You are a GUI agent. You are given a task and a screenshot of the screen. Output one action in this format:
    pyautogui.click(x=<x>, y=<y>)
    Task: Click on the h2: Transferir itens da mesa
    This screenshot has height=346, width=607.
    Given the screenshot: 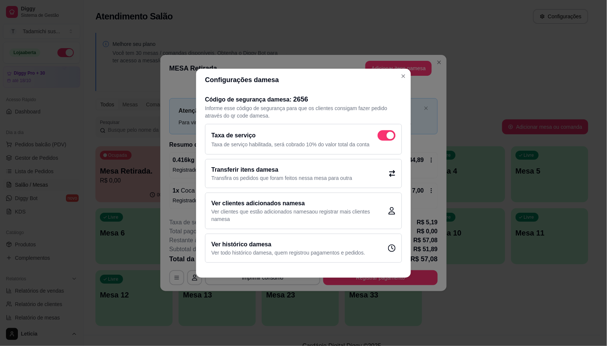 What is the action you would take?
    pyautogui.click(x=282, y=170)
    